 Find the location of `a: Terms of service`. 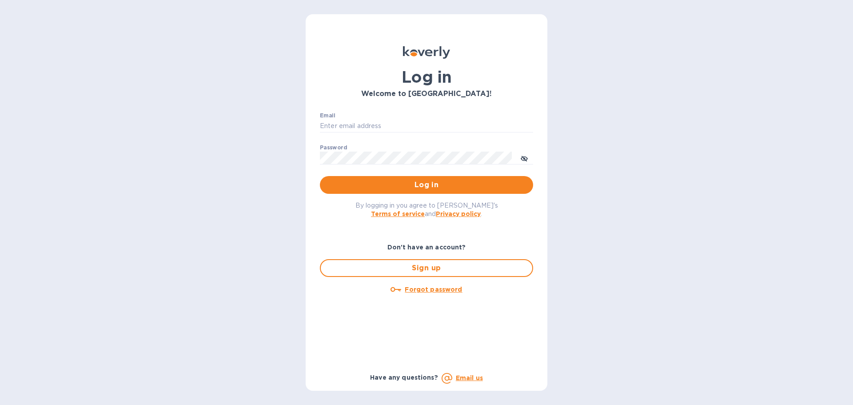

a: Terms of service is located at coordinates (398, 214).